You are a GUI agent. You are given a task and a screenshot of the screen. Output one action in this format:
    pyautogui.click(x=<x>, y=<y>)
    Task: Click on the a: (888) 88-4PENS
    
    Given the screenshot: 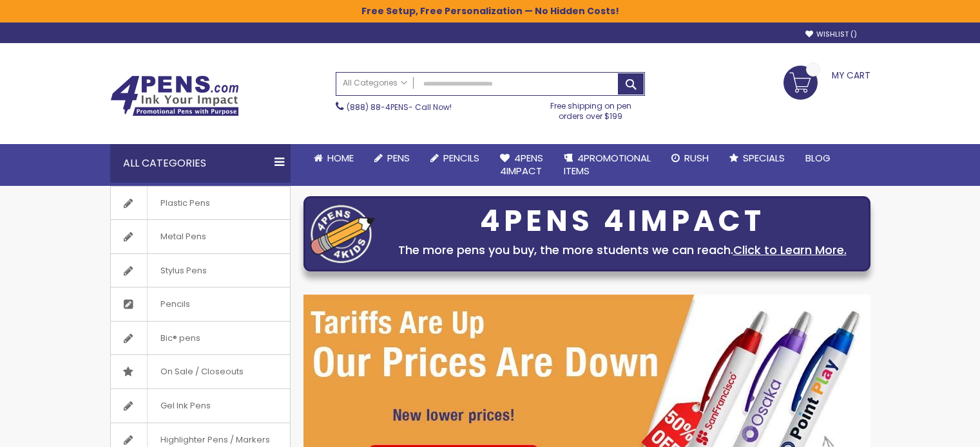 What is the action you would take?
    pyautogui.click(x=377, y=107)
    